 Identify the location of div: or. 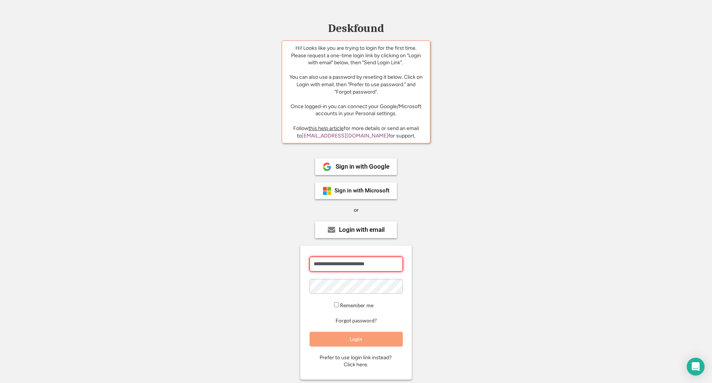
(356, 210).